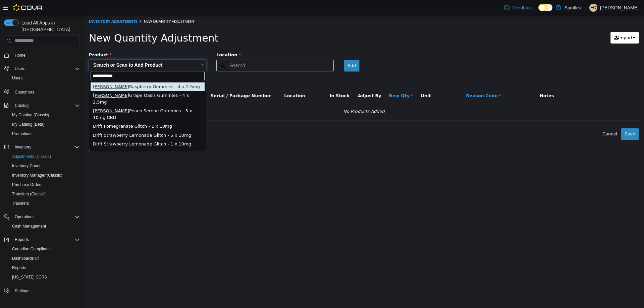  Describe the element at coordinates (545, 7) in the screenshot. I see `input: Dark Mode` at that location.